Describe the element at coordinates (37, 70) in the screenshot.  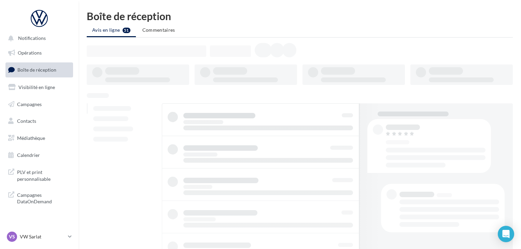
I see `span: Boîte de réception` at that location.